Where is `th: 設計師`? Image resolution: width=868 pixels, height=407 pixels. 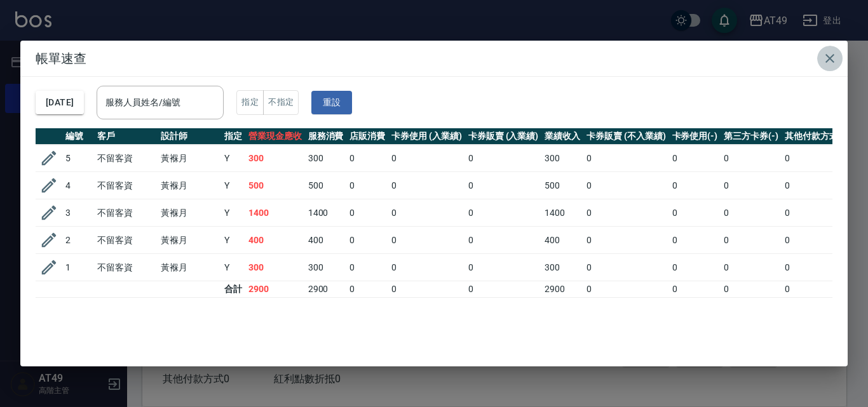 th: 設計師 is located at coordinates (189, 136).